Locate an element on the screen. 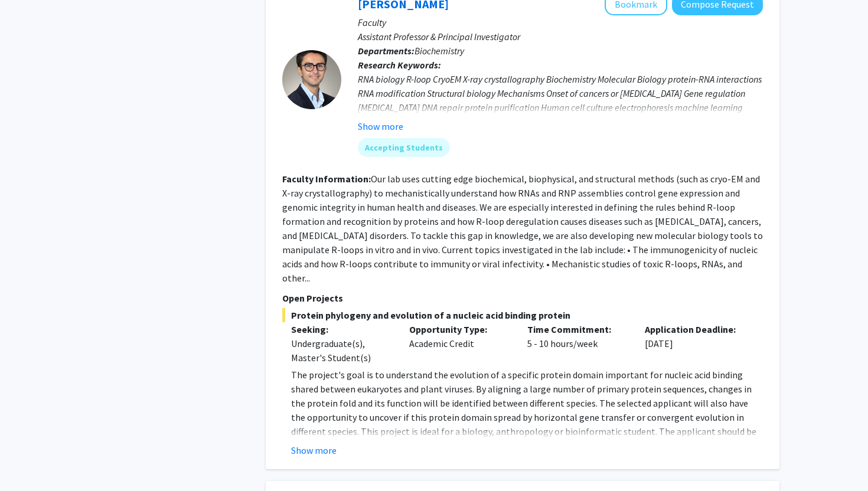  mat-chip: Accepting Students is located at coordinates (404, 148).